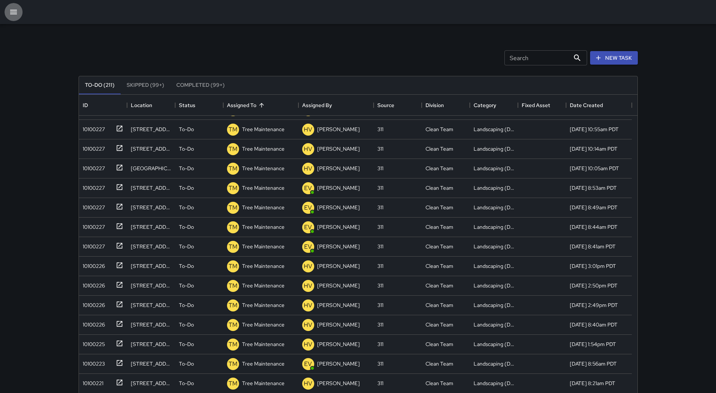 This screenshot has height=393, width=716. I want to click on div: 160 6th Street, so click(151, 305).